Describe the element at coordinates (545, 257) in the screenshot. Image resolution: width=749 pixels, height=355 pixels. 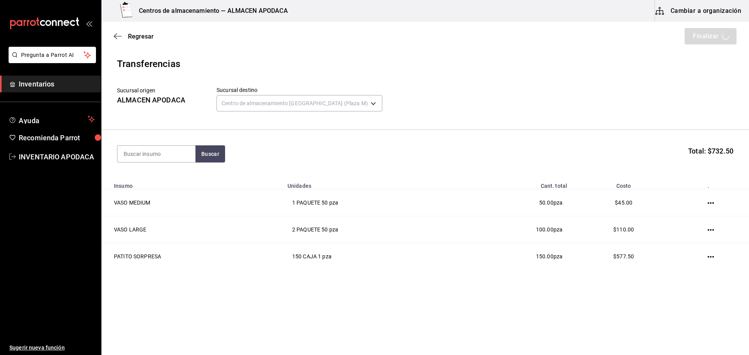
I see `span: 150.00` at that location.